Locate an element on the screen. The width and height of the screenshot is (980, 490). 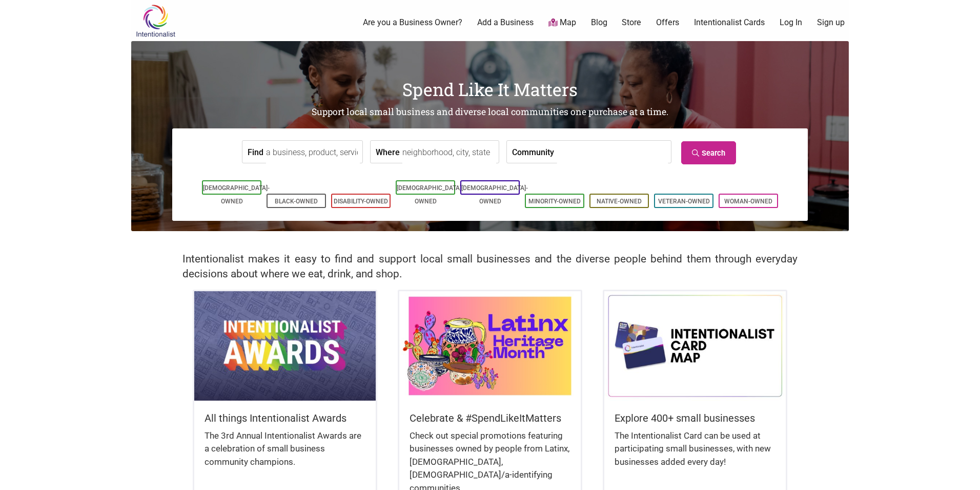
h1: Spend Like It Matters is located at coordinates (490, 89).